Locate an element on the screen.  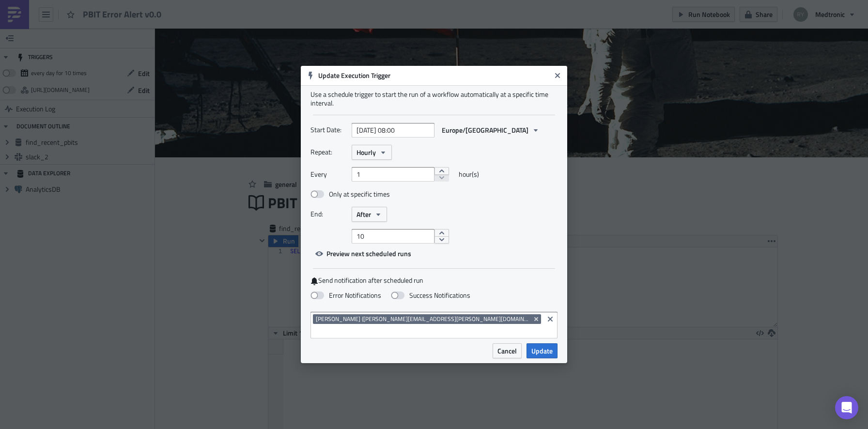
body: Rich Text Area. Press ALT-0 for help. is located at coordinates (255, 8).